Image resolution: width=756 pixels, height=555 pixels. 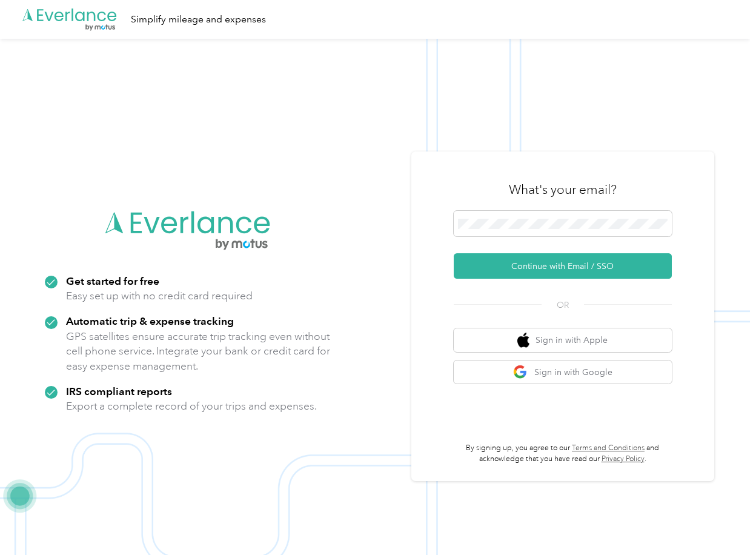 What do you see at coordinates (563, 372) in the screenshot?
I see `button: google logoSign in with Google` at bounding box center [563, 372].